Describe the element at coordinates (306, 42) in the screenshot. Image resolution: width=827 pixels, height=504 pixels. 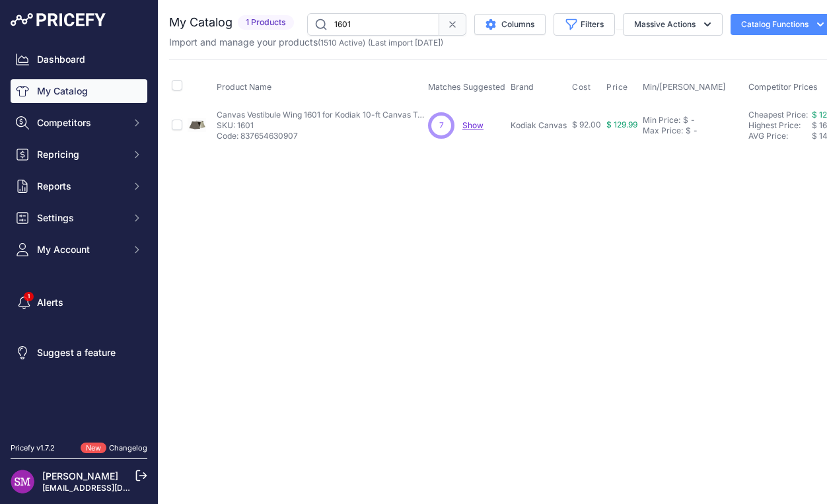
I see `p: Import and manage your products` at that location.